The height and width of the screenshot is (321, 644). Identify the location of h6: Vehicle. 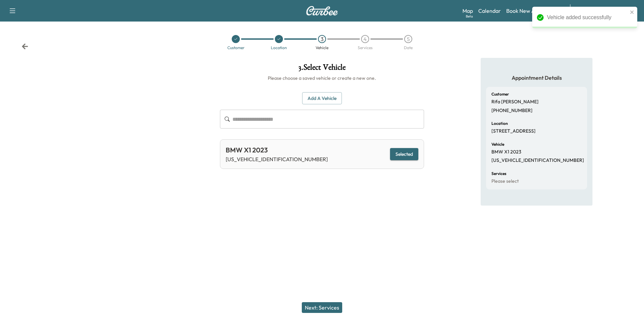
(498, 145).